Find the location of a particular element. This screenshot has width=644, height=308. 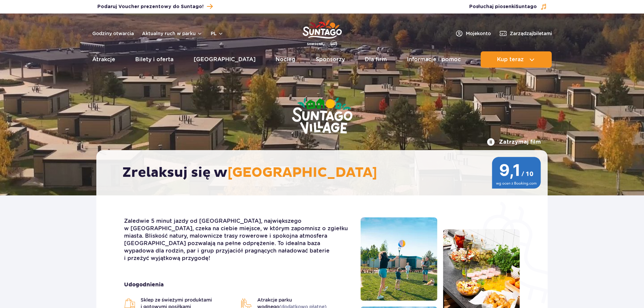

span: Zarządzaj biletami is located at coordinates (531, 34).